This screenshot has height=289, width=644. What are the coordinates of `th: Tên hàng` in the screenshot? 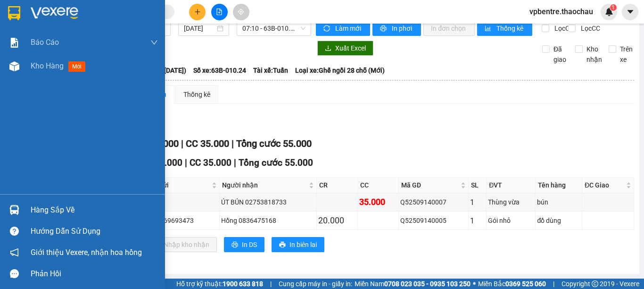 It's located at (559, 185).